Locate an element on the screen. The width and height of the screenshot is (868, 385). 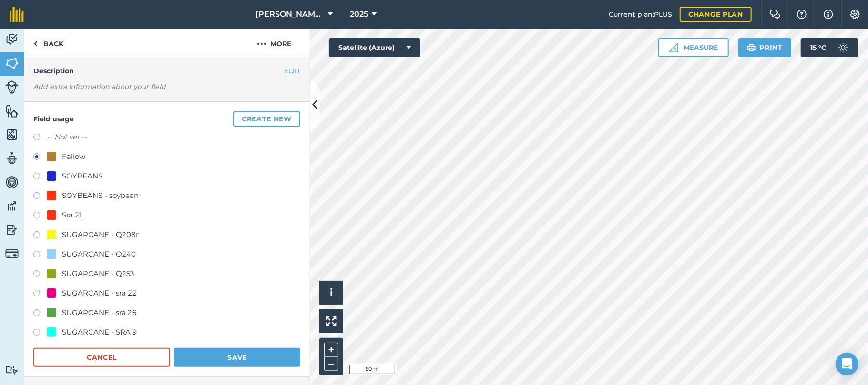
img: A question mark icon is located at coordinates (802, 14).